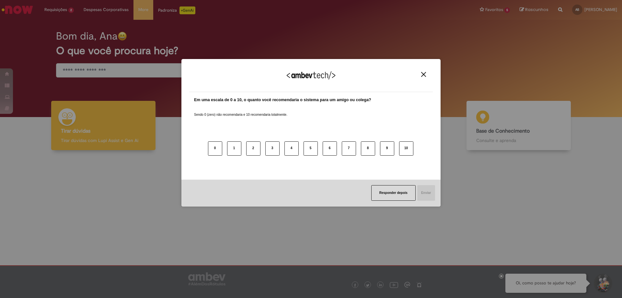 This screenshot has height=298, width=622. I want to click on button: 0, so click(215, 148).